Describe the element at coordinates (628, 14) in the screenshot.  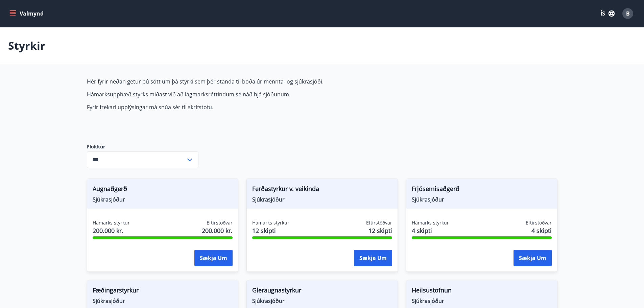
I see `button: B` at that location.